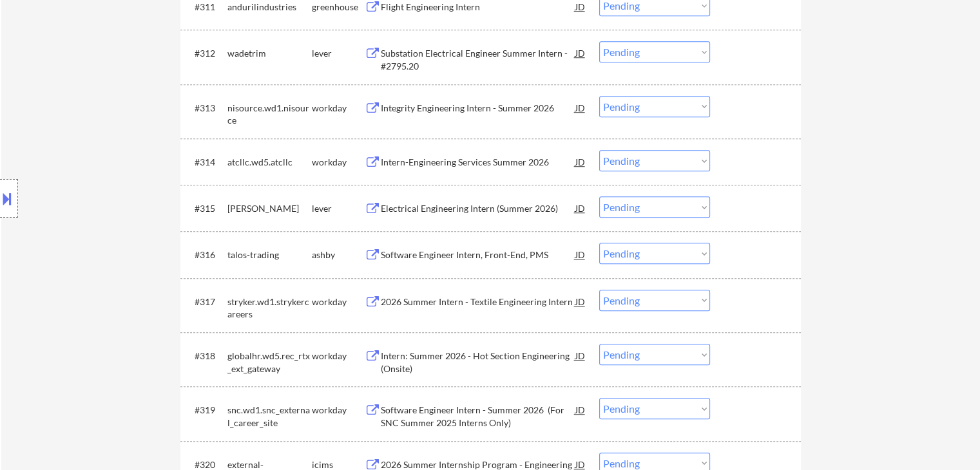 This screenshot has width=980, height=470. I want to click on div: Substation Electrical Engineer Summer Intern - #2795.20, so click(478, 59).